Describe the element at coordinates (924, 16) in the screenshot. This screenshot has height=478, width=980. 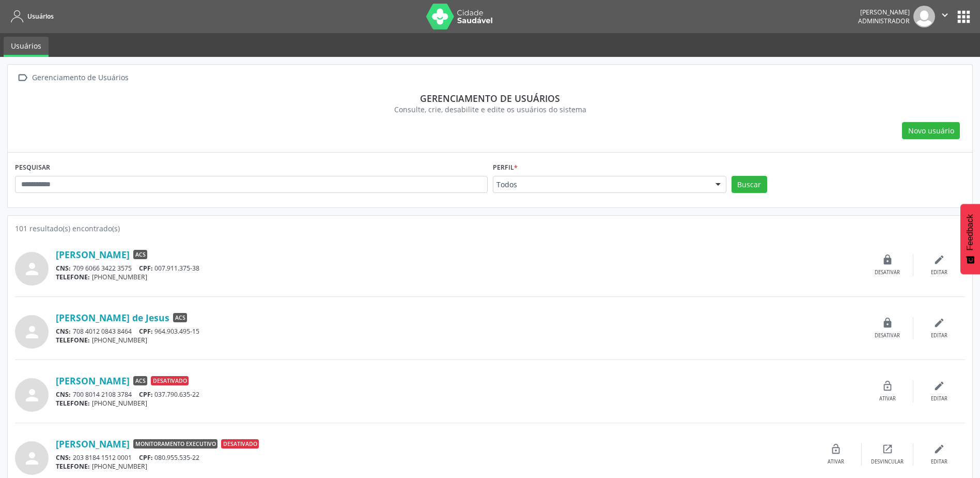
I see `img: img` at that location.